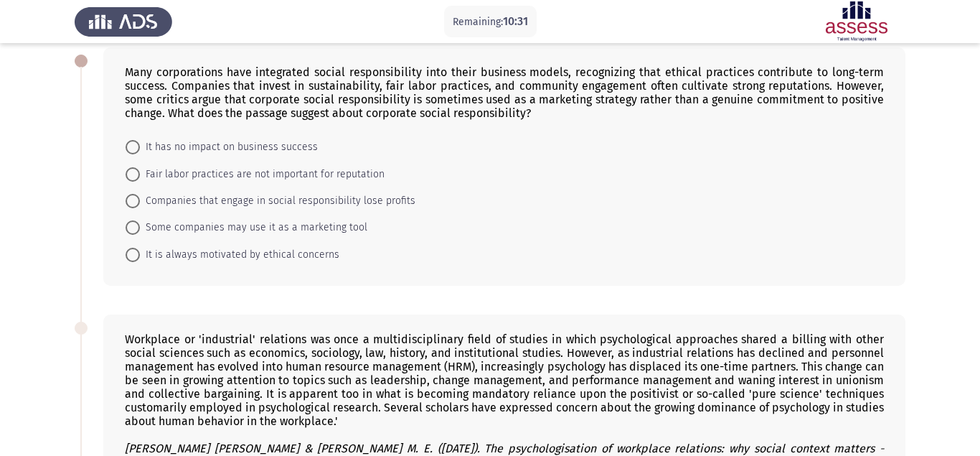 The image size is (980, 456). What do you see at coordinates (253, 227) in the screenshot?
I see `span: Some companies may use it as a marketing tool` at bounding box center [253, 227].